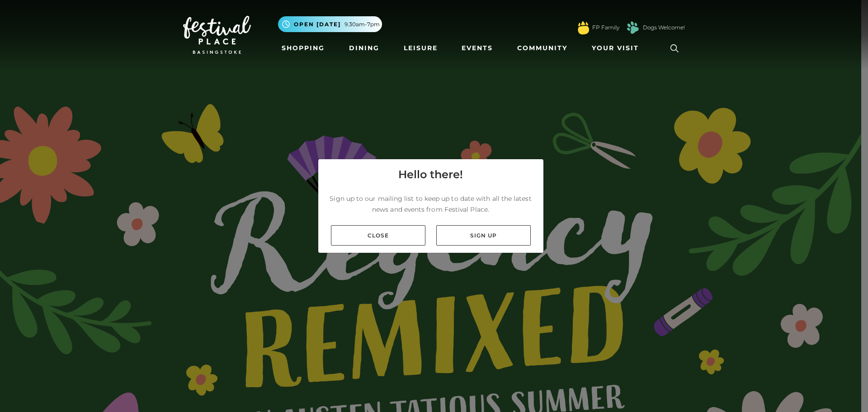 The width and height of the screenshot is (868, 412). I want to click on p: Sign up to our mailing list to keep up to date with all the latest news and events from Festival ..., so click(431, 204).